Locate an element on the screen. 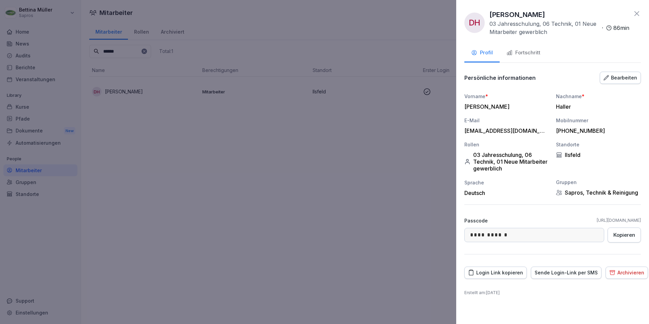  div: Gruppen is located at coordinates (599, 182).